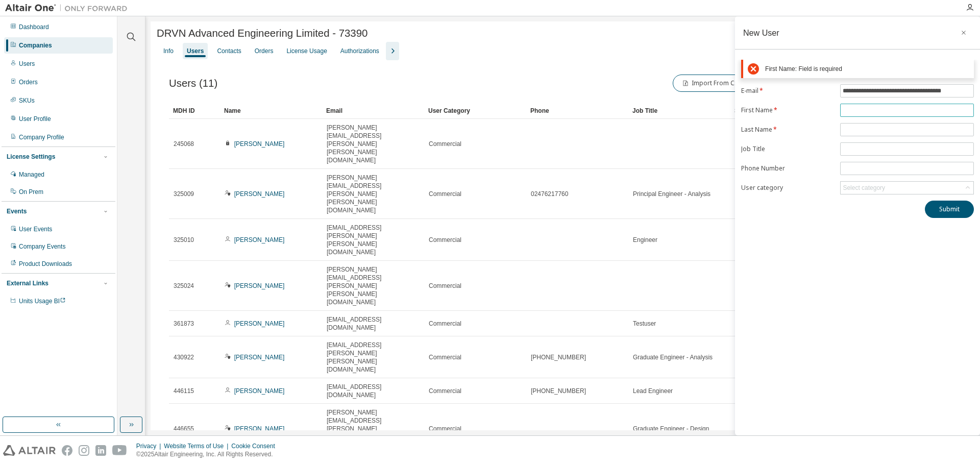 The image size is (980, 465). What do you see at coordinates (229, 51) in the screenshot?
I see `div: Contacts` at bounding box center [229, 51].